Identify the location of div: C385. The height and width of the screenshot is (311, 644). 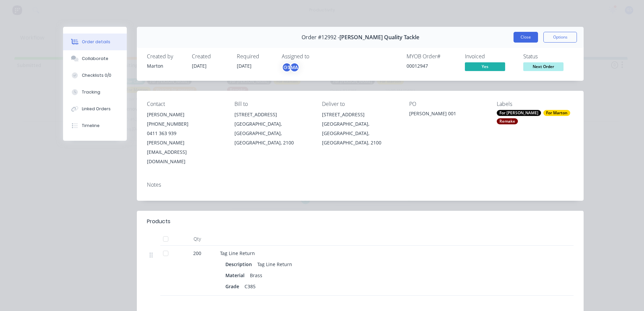
(250, 286).